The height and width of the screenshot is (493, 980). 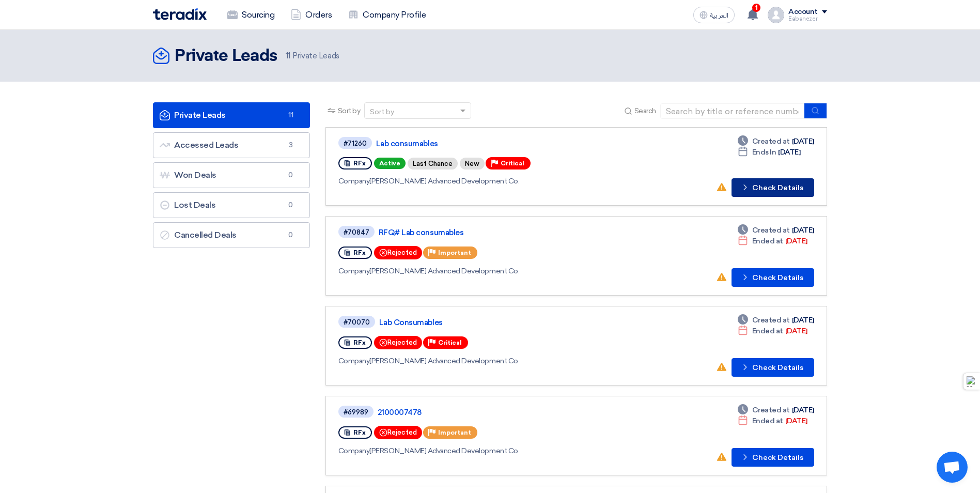 What do you see at coordinates (313, 56) in the screenshot?
I see `span: Private Leads` at bounding box center [313, 56].